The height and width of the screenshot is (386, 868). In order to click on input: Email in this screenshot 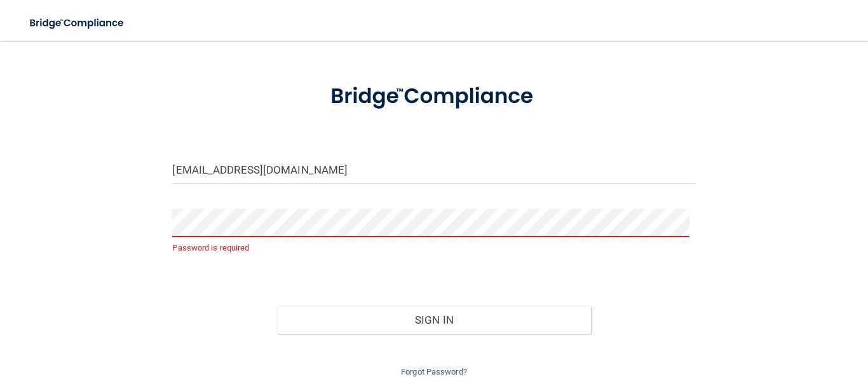, I will do `click(434, 169)`.